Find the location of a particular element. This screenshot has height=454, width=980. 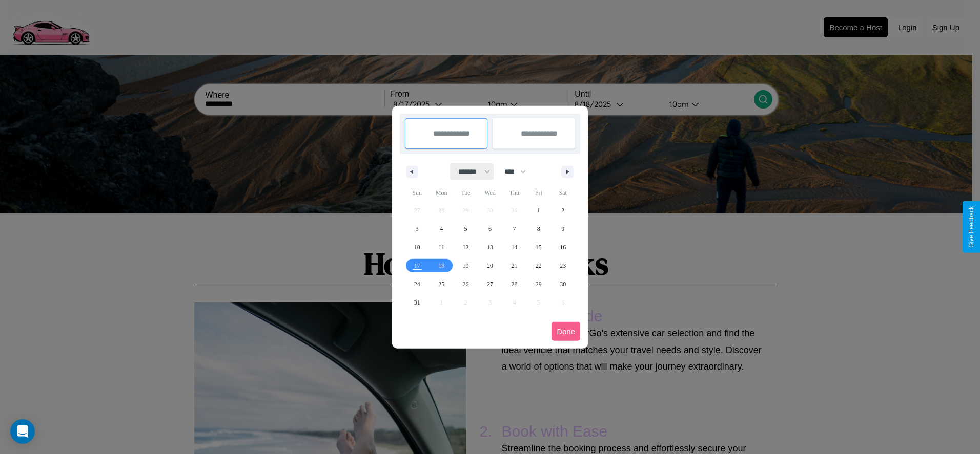

button: 14 is located at coordinates (514, 247).